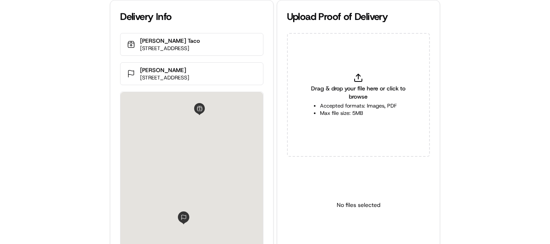  What do you see at coordinates (359, 113) in the screenshot?
I see `li: Max file size: 5MB` at bounding box center [359, 113].